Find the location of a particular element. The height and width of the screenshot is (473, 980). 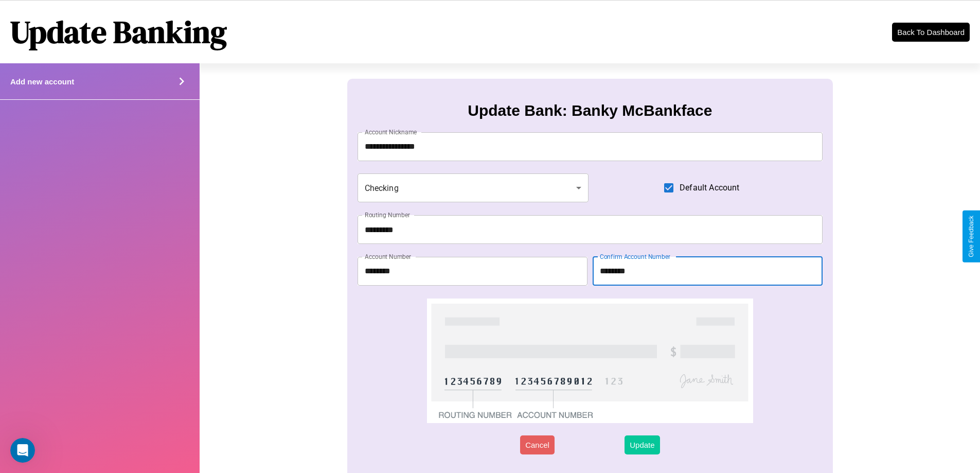

div: Checking is located at coordinates (473, 187).